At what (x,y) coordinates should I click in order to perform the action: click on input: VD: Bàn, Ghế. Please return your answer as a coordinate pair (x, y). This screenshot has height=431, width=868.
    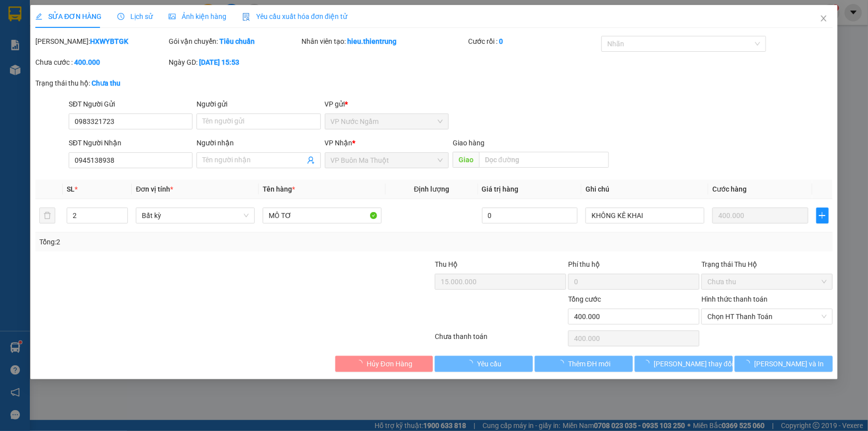
    Looking at the image, I should click on (322, 216).